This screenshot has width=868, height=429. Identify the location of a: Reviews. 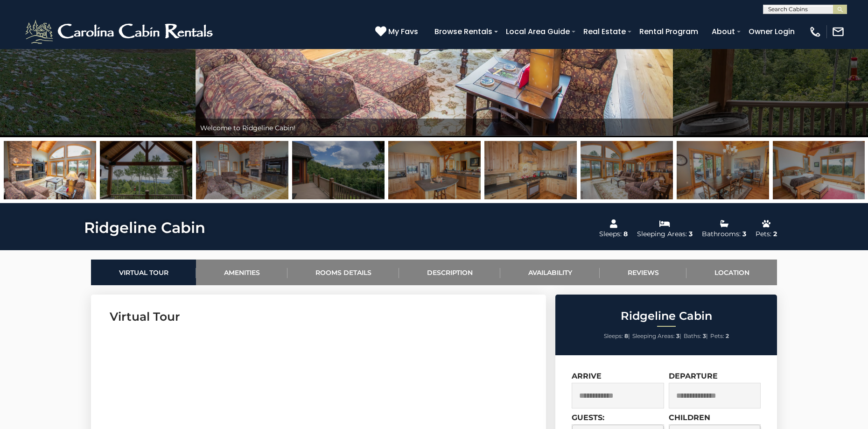
(643, 272).